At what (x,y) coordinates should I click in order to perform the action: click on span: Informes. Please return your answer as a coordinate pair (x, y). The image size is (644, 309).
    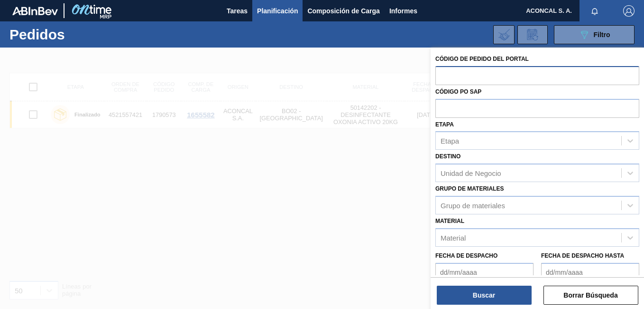
    Looking at the image, I should click on (403, 11).